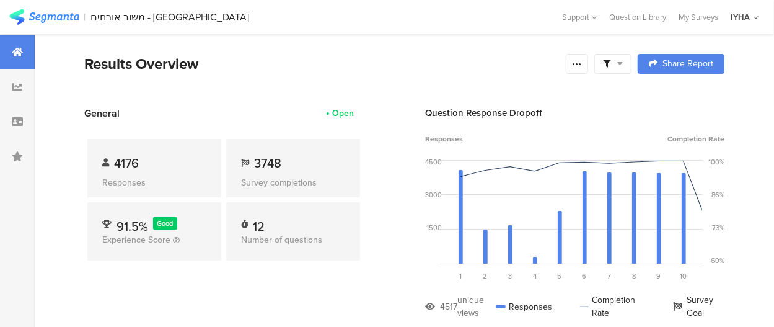 The image size is (774, 327). Describe the element at coordinates (718, 260) in the screenshot. I see `div: 60%` at that location.